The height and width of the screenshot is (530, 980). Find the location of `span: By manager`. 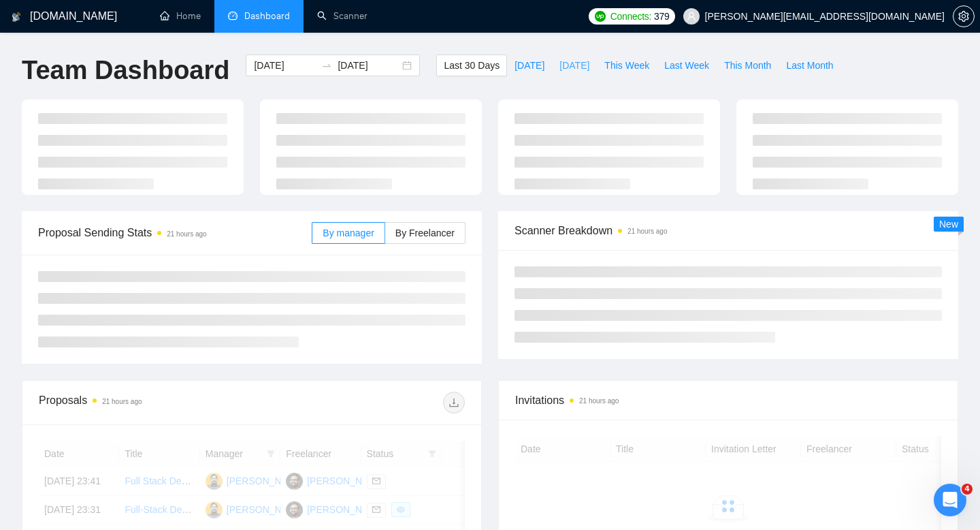

span: By manager is located at coordinates (348, 233).